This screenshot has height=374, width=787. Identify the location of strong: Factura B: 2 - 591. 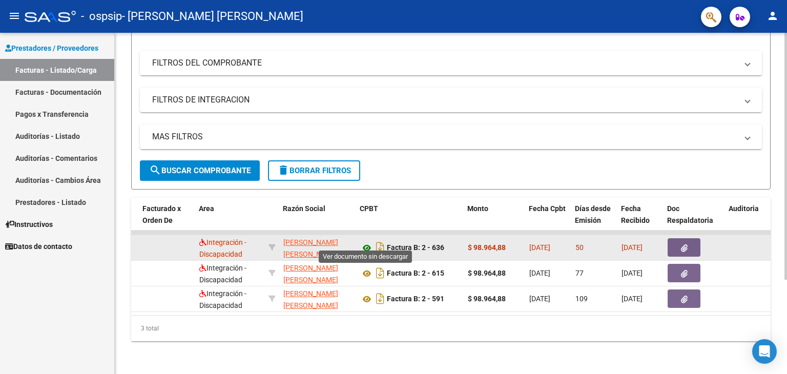
(415, 299).